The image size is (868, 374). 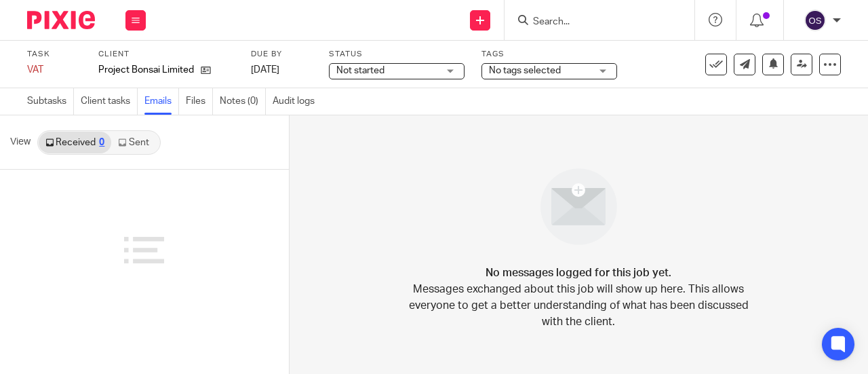 I want to click on img: svg%3E, so click(x=815, y=20).